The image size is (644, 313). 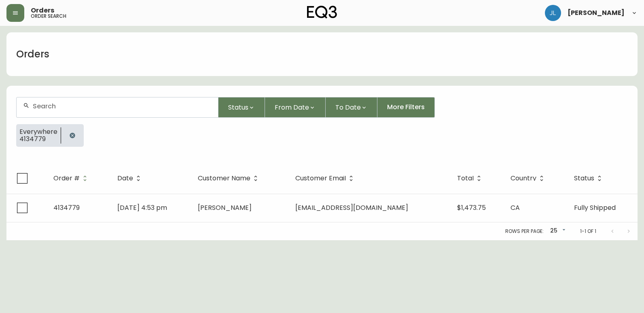 What do you see at coordinates (291, 107) in the screenshot?
I see `span: From Date` at bounding box center [291, 107].